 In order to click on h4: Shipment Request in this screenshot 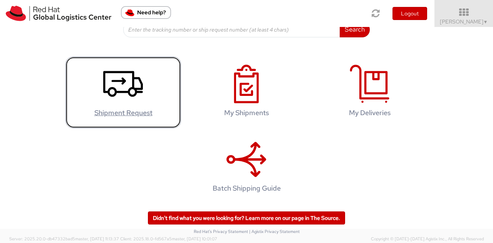, I will do `click(123, 113)`.